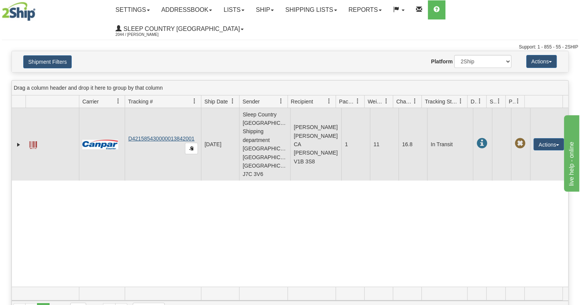 This screenshot has height=305, width=580. I want to click on a: Settings, so click(133, 10).